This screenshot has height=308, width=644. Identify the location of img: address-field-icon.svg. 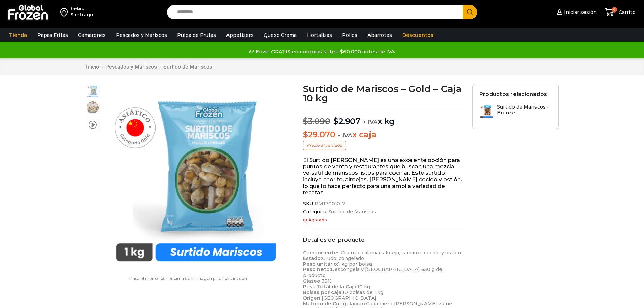
(65, 12).